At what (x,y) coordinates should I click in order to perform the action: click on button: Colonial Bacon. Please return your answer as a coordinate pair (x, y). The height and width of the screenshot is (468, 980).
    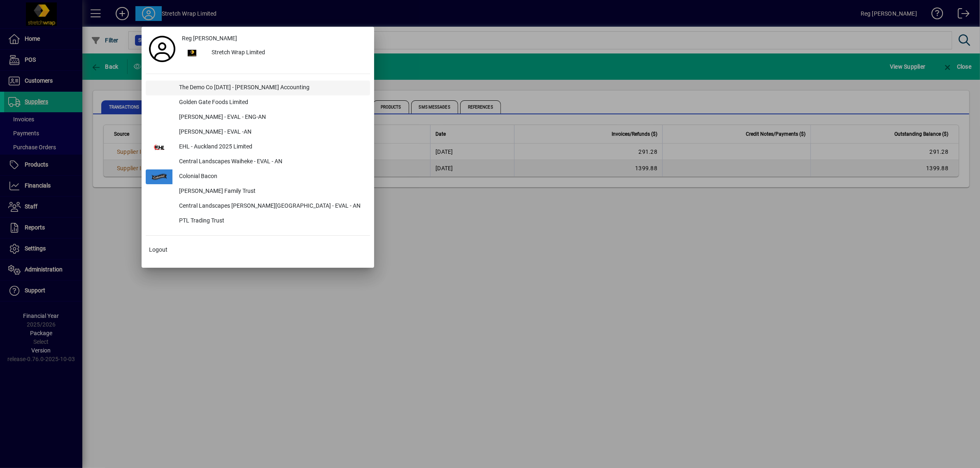
    Looking at the image, I should click on (258, 177).